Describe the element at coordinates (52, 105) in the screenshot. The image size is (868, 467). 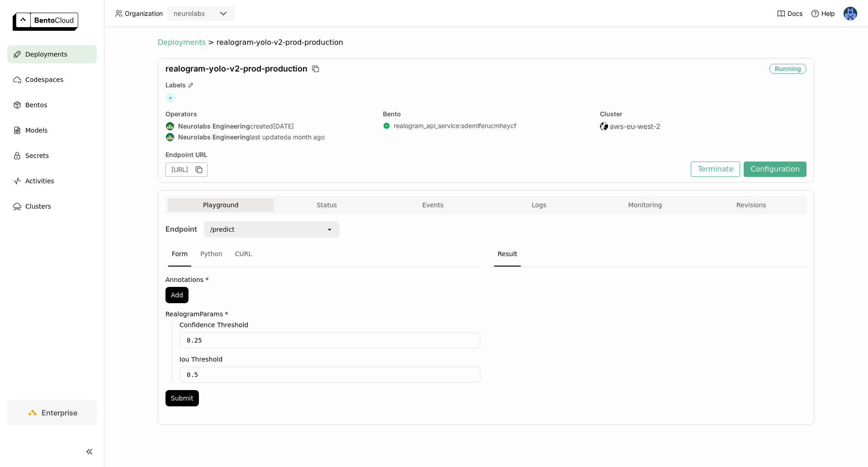
I see `a: Bentos` at that location.